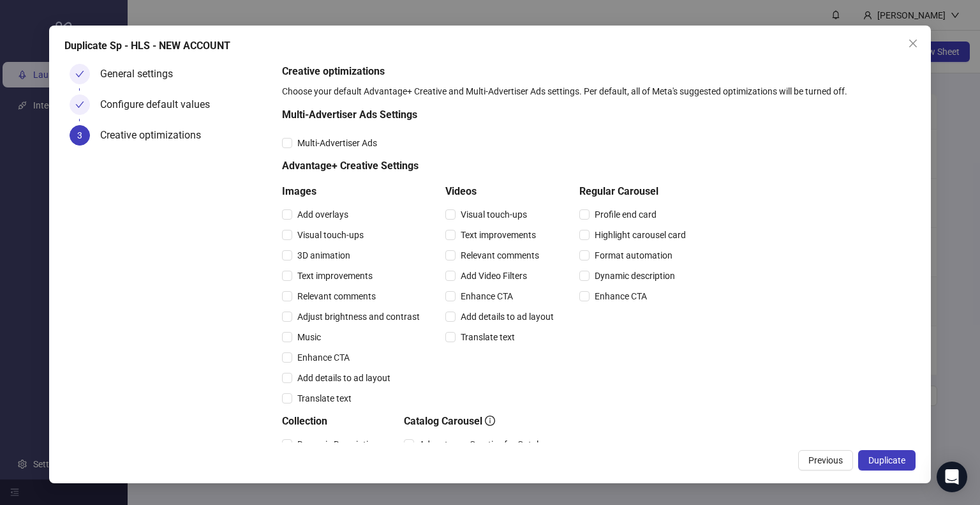 This screenshot has height=505, width=980. What do you see at coordinates (640, 235) in the screenshot?
I see `span: Highlight carousel card` at bounding box center [640, 235].